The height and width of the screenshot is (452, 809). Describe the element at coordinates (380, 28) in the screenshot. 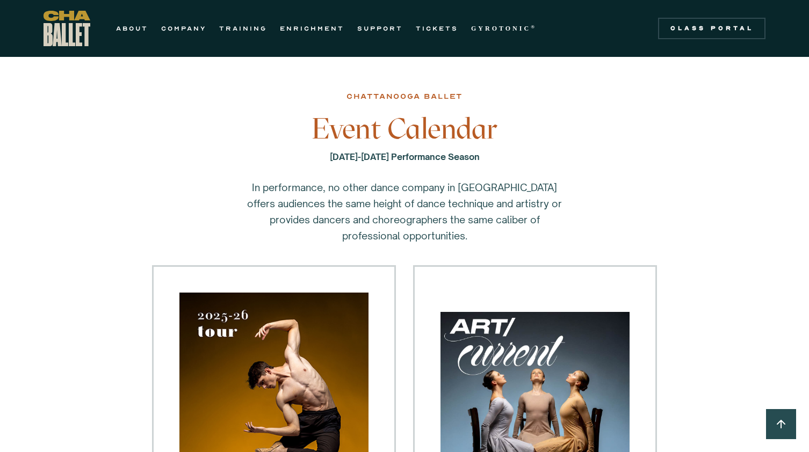

I see `a: SUPPORT` at that location.